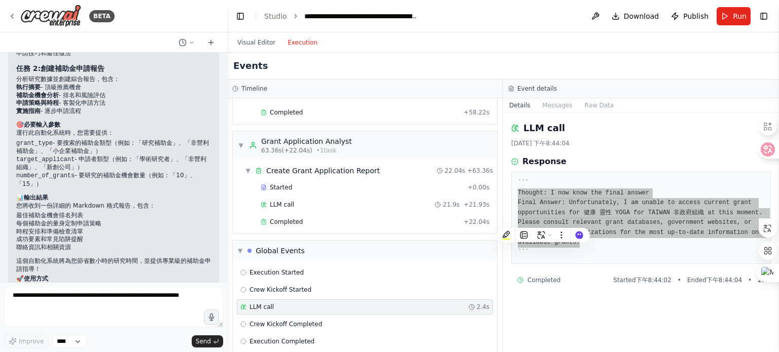 Image resolution: width=779 pixels, height=352 pixels. What do you see at coordinates (480, 171) in the screenshot?
I see `span: + 63.36s` at bounding box center [480, 171].